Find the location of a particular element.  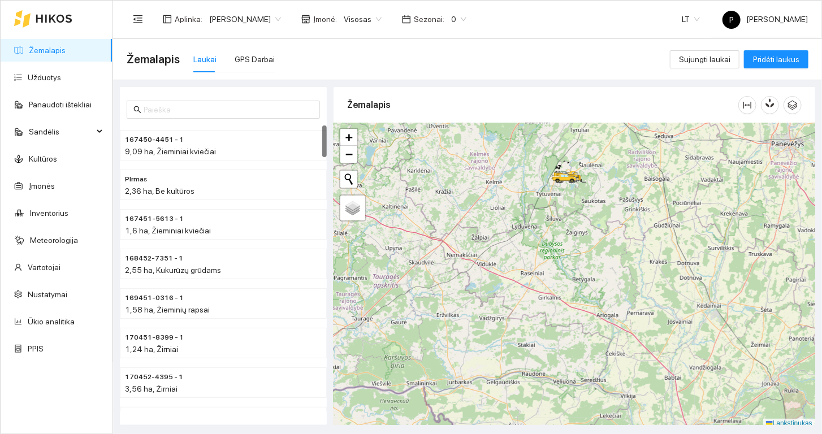

span: 170452-4395 - 1 is located at coordinates (154, 377).